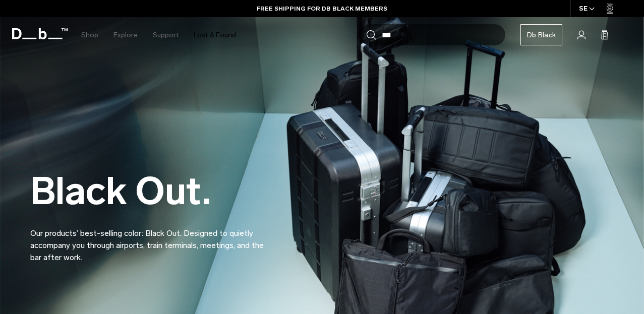 The image size is (644, 314). What do you see at coordinates (322, 9) in the screenshot?
I see `a: FREE SHIPPING FOR DB BLACK MEMBERS` at bounding box center [322, 9].